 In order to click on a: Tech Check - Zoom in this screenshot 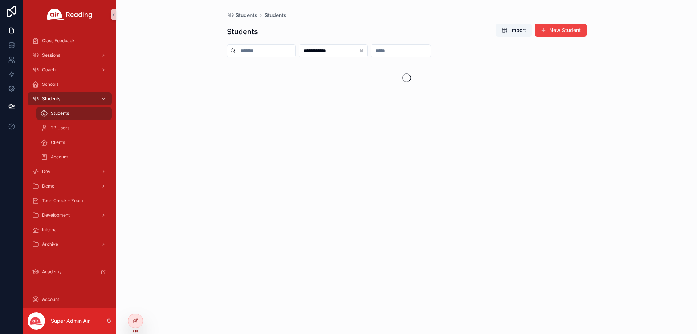, I will do `click(70, 200)`.